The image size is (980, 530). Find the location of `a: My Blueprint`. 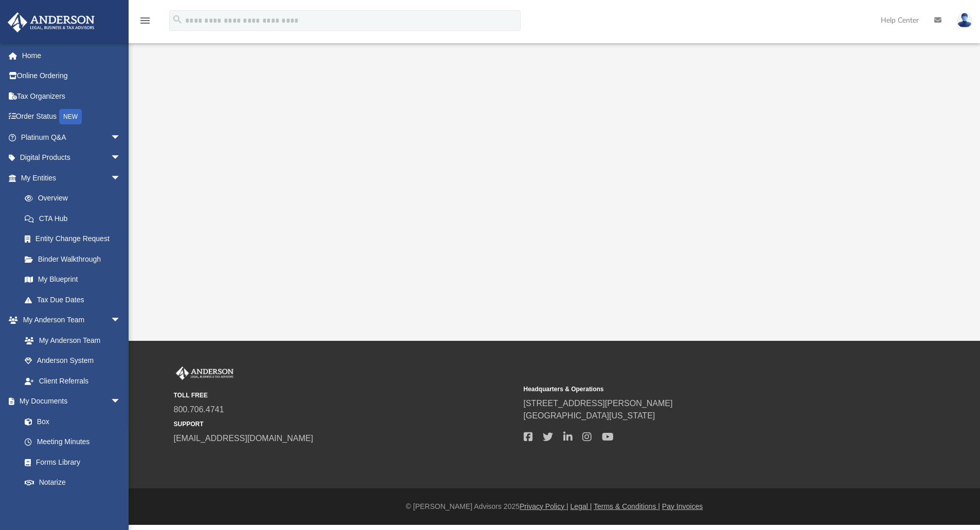

a: My Blueprint is located at coordinates (73, 280).